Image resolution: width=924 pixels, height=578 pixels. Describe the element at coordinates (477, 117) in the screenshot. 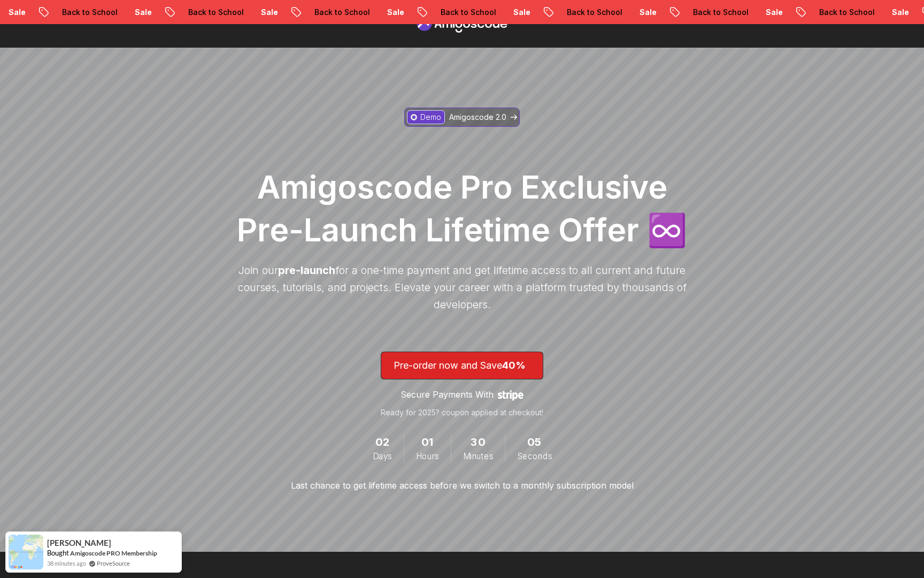

I see `p: Amigoscode 2.0` at that location.